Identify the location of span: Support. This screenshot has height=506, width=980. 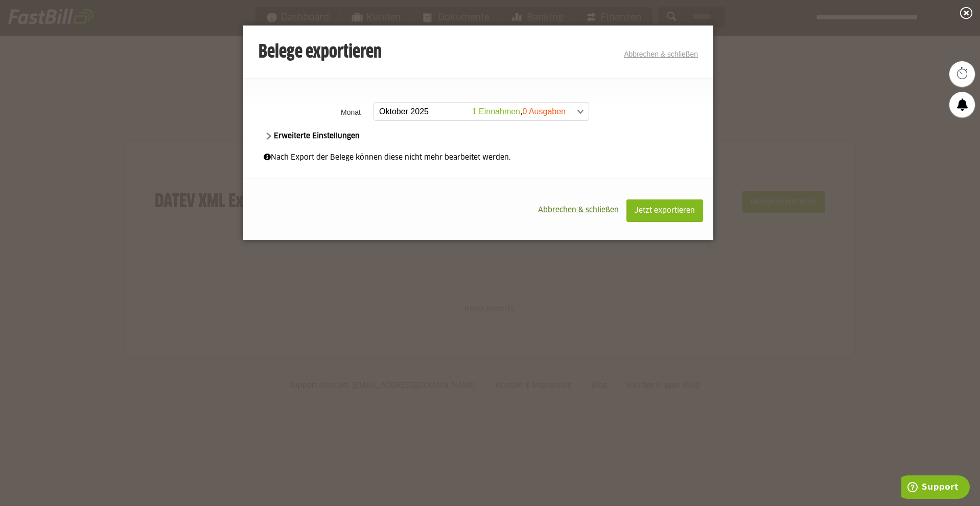
(39, 12).